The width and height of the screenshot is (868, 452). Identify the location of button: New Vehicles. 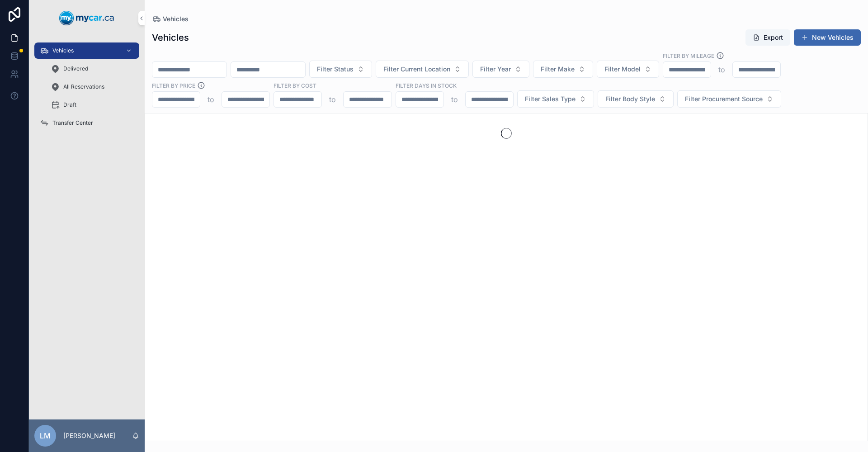
(827, 37).